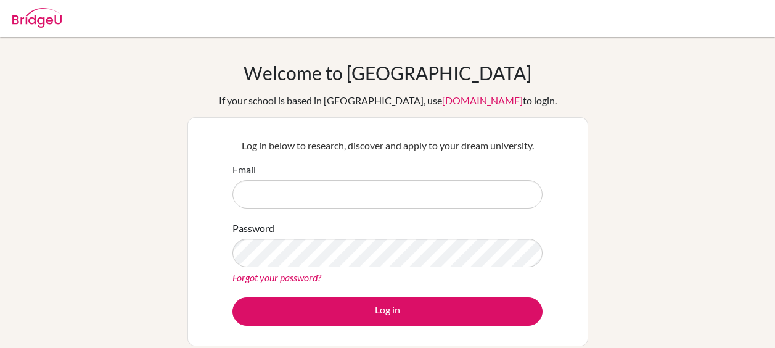  Describe the element at coordinates (253, 228) in the screenshot. I see `label: Password` at that location.